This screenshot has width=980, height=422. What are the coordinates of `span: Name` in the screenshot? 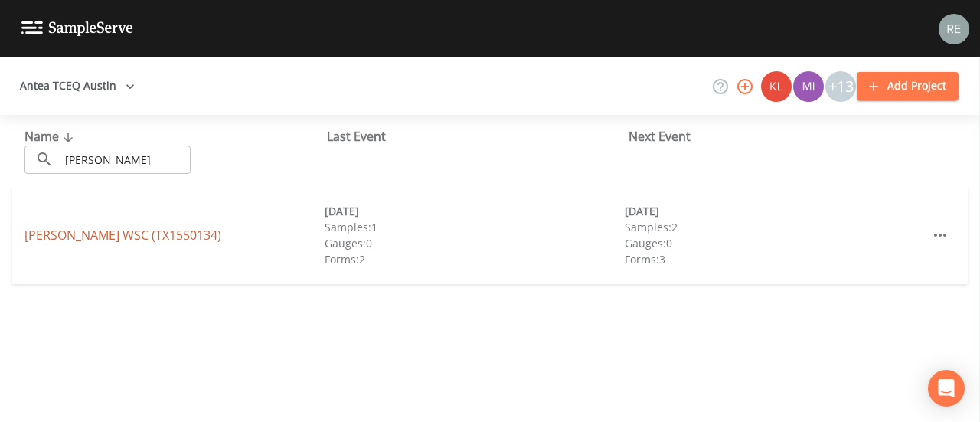 It's located at (50, 136).